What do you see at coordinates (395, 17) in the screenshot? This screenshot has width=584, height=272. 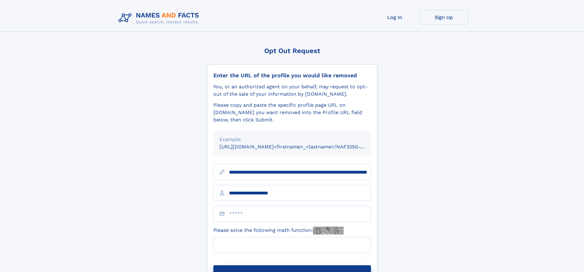 I see `a: Log In` at bounding box center [395, 17].